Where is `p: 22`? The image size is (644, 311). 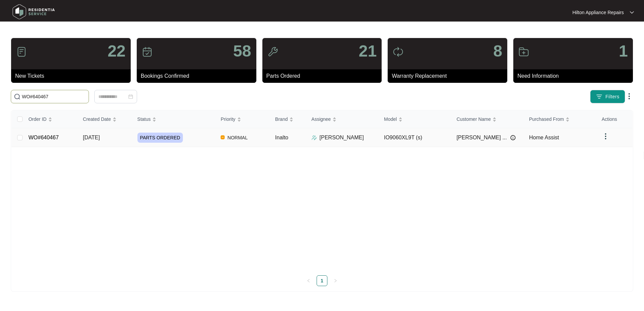
p: 22 is located at coordinates (116, 51).